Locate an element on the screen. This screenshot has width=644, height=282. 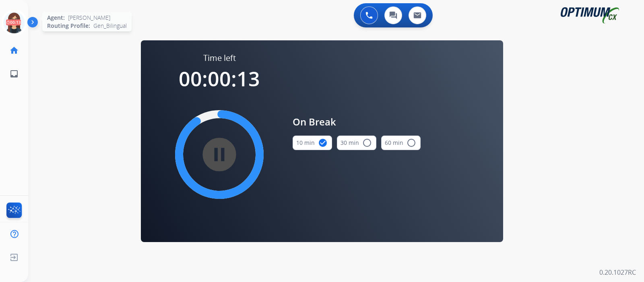
mat-icon: inbox is located at coordinates (14, 74).